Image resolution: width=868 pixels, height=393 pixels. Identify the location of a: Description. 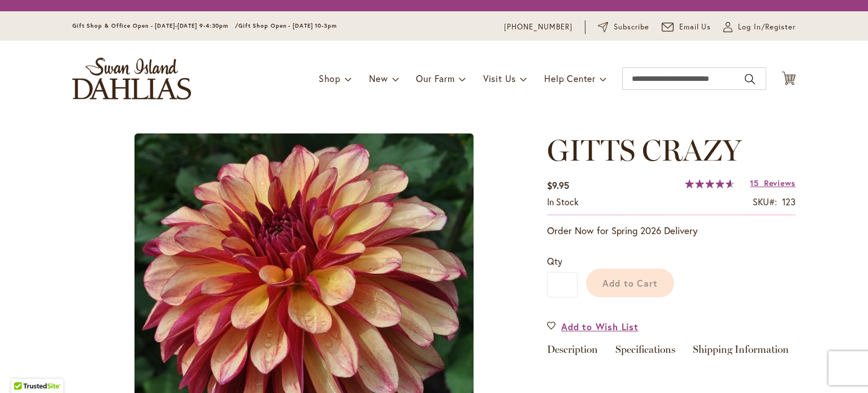
(573, 352).